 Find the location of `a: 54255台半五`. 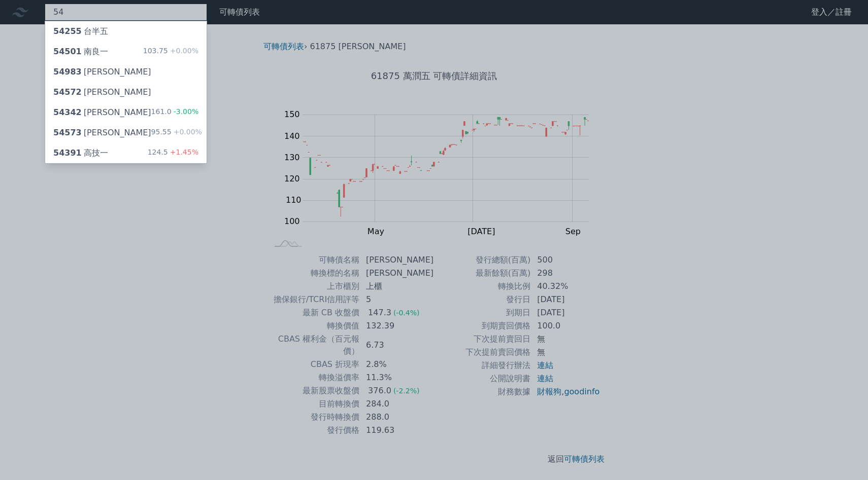

a: 54255台半五 is located at coordinates (126, 32).